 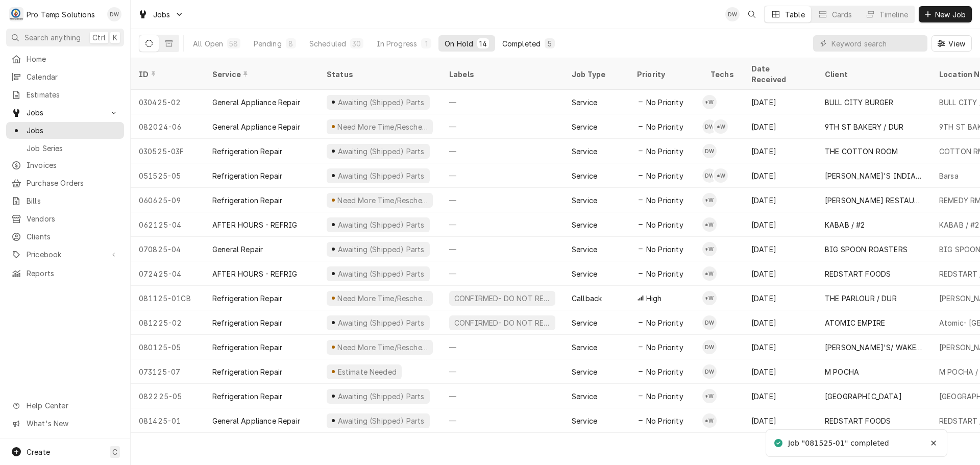 What do you see at coordinates (779, 74) in the screenshot?
I see `div: Date Received` at bounding box center [779, 74].